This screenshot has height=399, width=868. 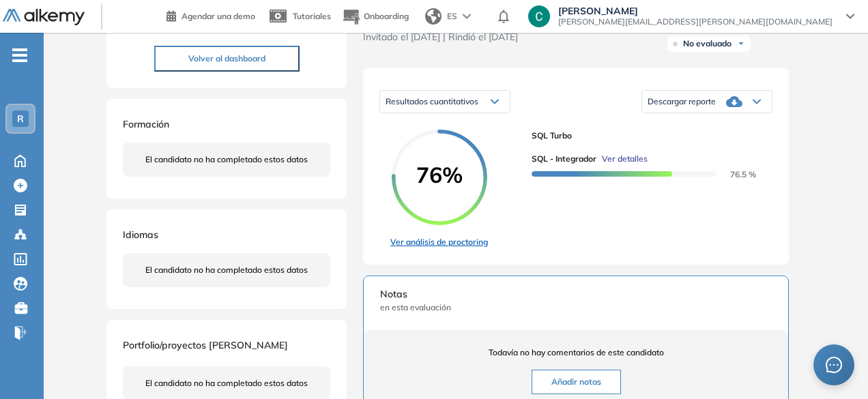 What do you see at coordinates (467, 17) in the screenshot?
I see `img: arrow` at bounding box center [467, 17].